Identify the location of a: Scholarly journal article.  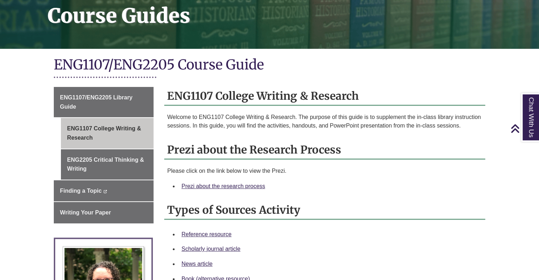
(211, 249).